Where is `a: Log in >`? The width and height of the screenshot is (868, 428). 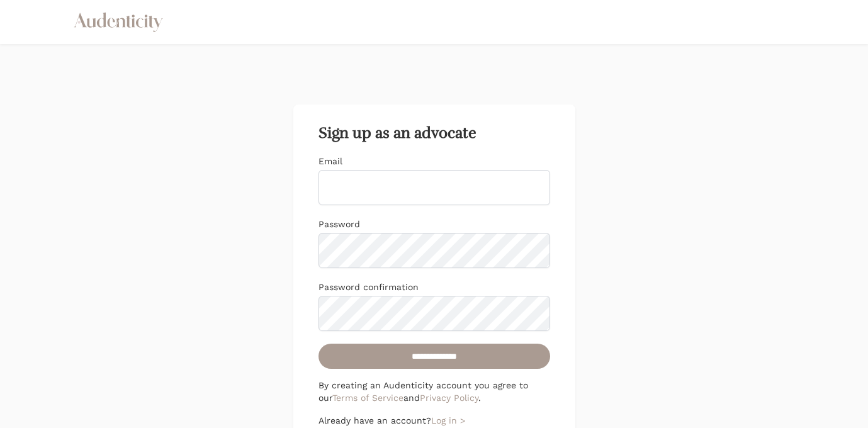
a: Log in > is located at coordinates (448, 420).